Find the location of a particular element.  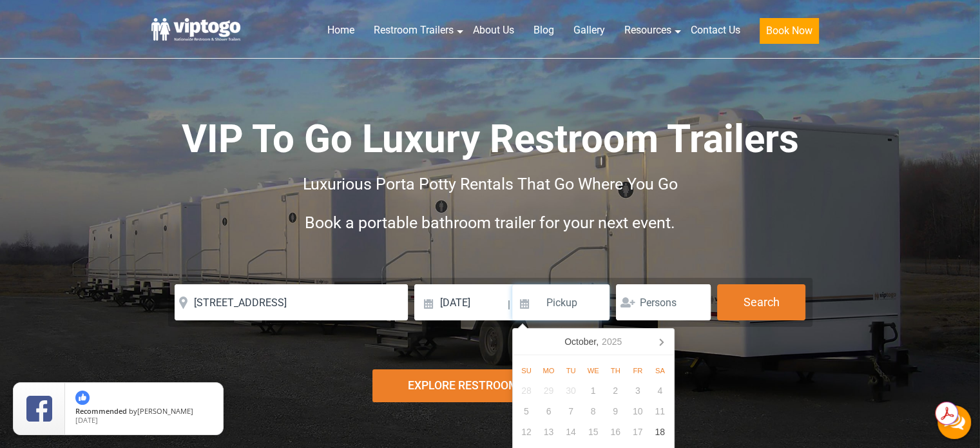

a: Contact Us is located at coordinates (715, 31).